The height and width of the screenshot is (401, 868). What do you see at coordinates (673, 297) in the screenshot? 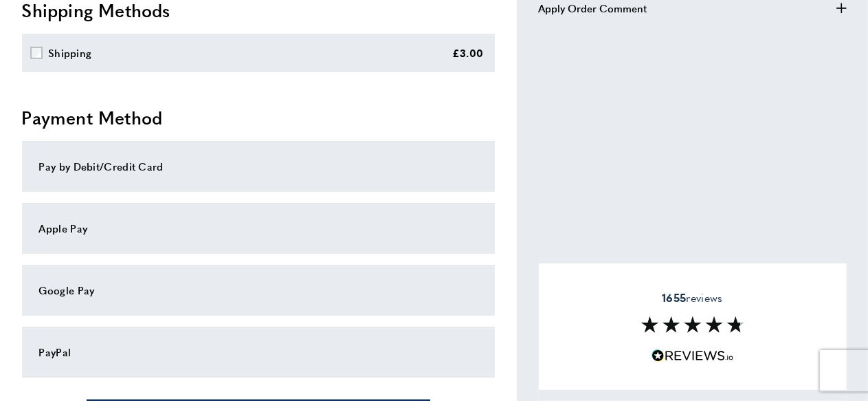
I see `strong: 1655` at bounding box center [673, 297].